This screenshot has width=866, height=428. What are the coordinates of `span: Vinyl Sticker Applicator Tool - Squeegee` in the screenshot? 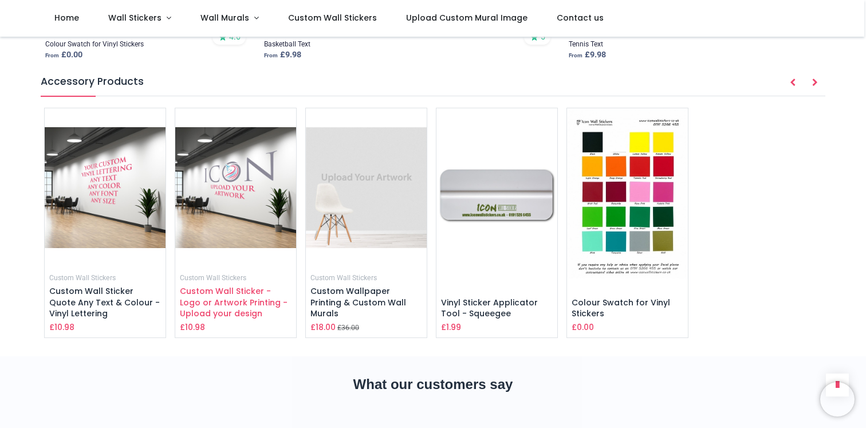 It's located at (489, 308).